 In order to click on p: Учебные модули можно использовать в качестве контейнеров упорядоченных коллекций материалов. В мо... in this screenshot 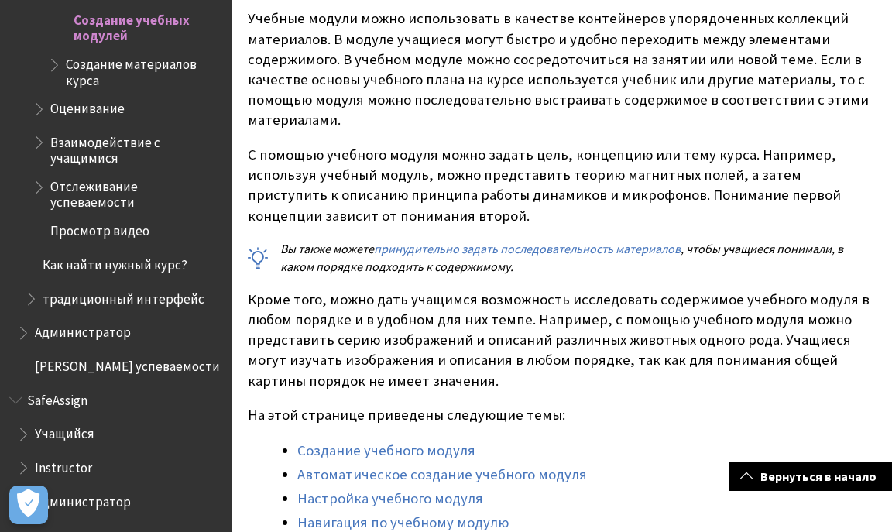, I will do `click(562, 69)`.